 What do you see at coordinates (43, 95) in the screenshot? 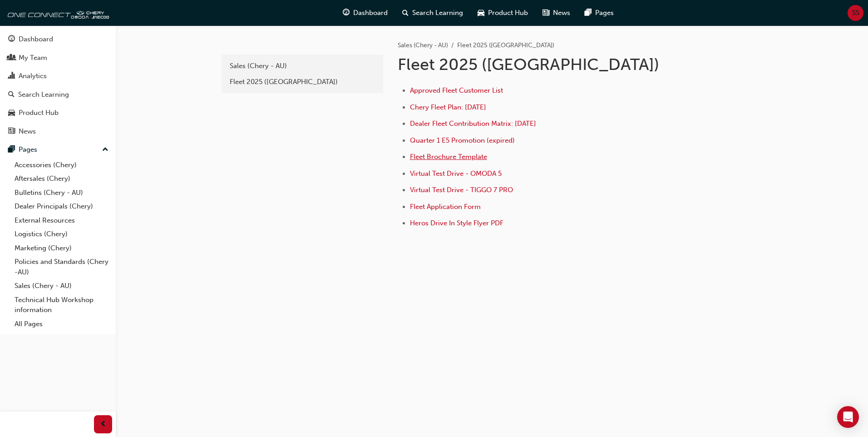
I see `div: Search Learning` at bounding box center [43, 95].